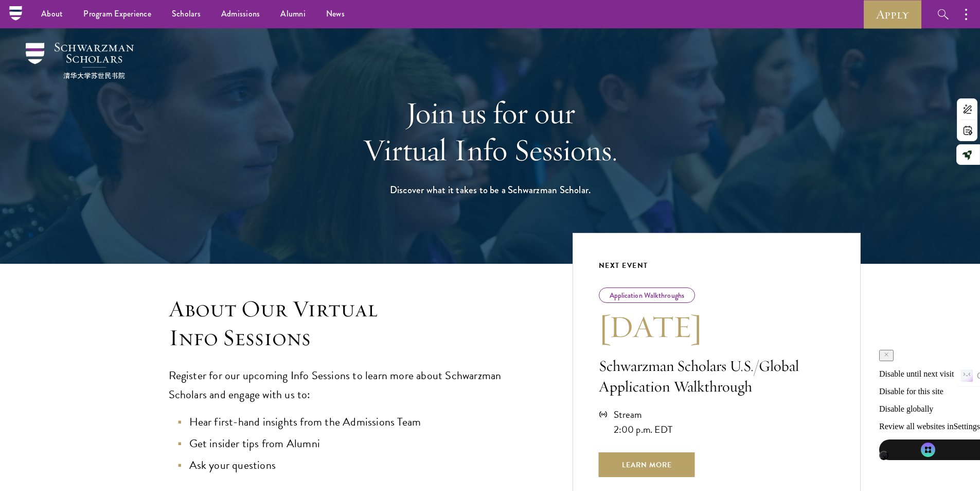  I want to click on p: Register for our upcoming Info Sessions to learn more about Schwarzman Scholars and engage with u..., so click(350, 385).